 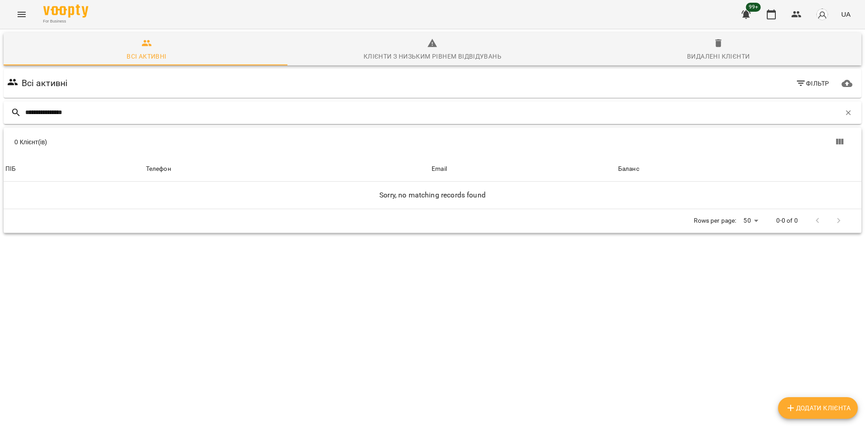 What do you see at coordinates (846, 14) in the screenshot?
I see `button: UA` at bounding box center [846, 14].